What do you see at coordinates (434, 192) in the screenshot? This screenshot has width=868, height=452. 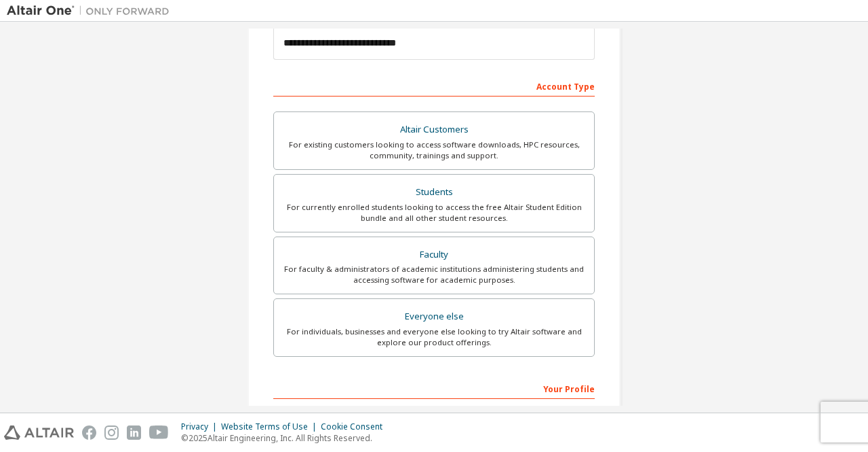 I see `div: Students` at bounding box center [434, 192].